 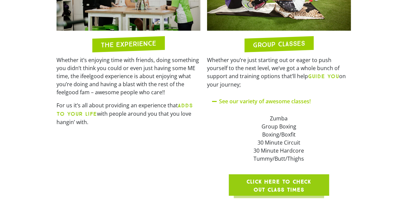 I want to click on a: Click here to check out class times, so click(x=279, y=184).